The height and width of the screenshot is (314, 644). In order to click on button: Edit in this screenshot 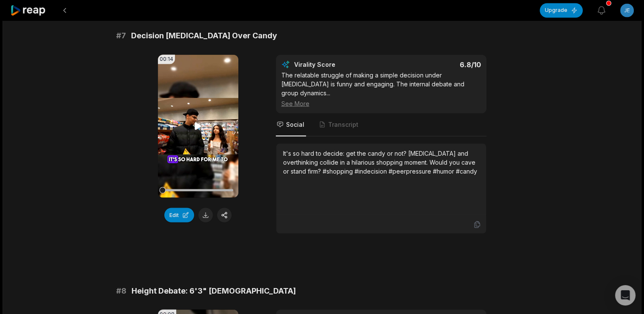, I will do `click(179, 215)`.